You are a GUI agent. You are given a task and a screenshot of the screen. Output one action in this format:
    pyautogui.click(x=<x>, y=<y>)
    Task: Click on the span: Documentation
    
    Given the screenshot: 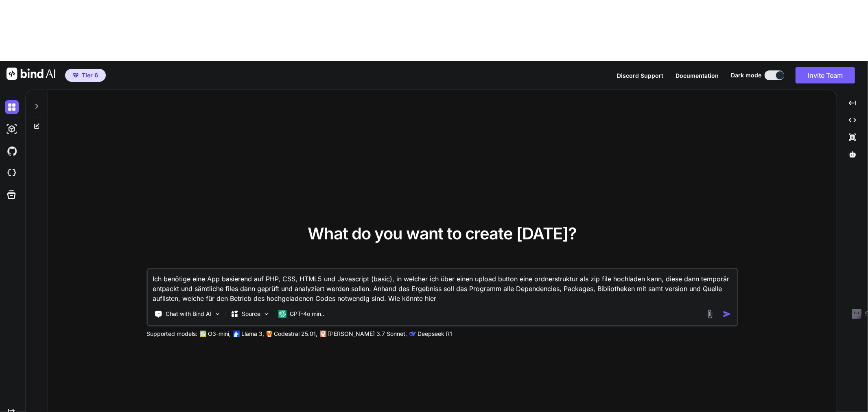 What is the action you would take?
    pyautogui.click(x=697, y=75)
    